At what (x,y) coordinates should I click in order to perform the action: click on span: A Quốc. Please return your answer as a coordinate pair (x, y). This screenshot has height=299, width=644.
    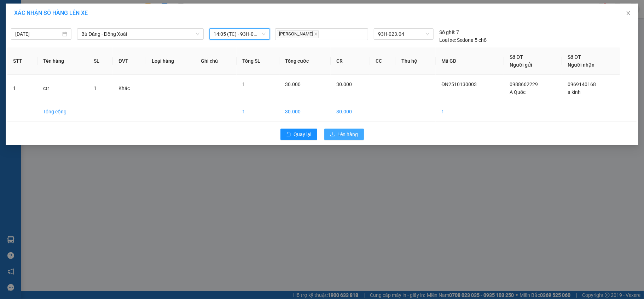
    Looking at the image, I should click on (517, 92).